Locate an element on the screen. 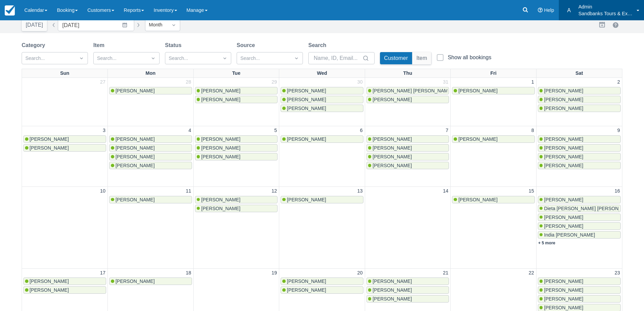  a: 13 is located at coordinates (360, 191).